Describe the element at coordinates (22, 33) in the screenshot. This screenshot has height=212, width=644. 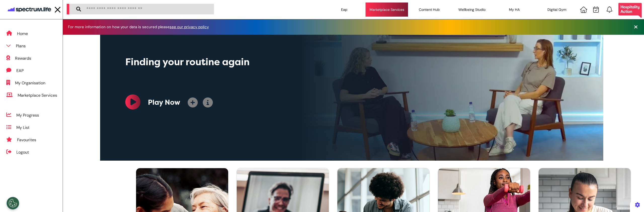
I see `div: Home` at that location.